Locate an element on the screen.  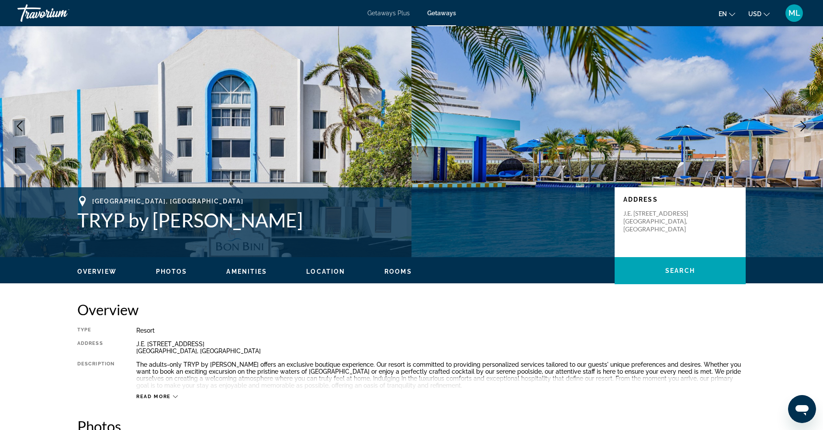
span: Read more is located at coordinates (153, 397).